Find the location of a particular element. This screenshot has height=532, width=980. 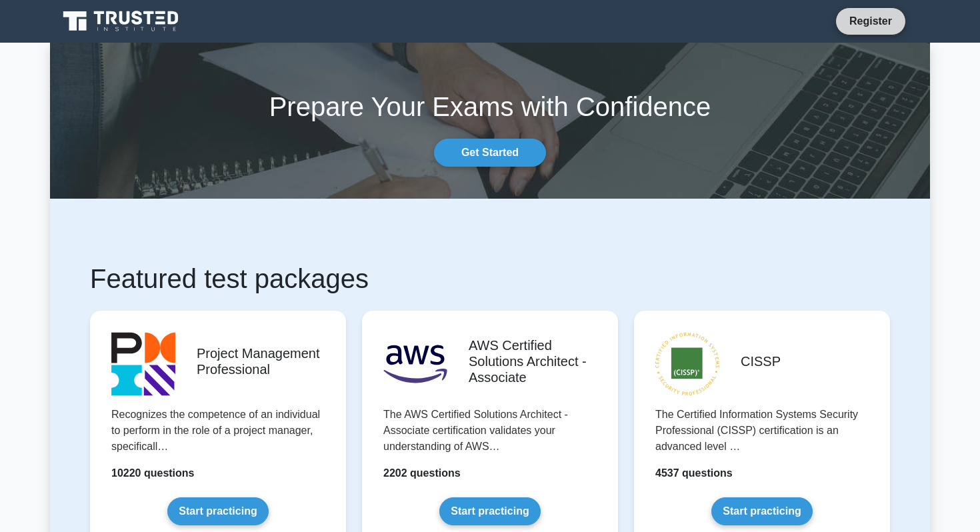

h1: Prepare Your Exams with Confidence is located at coordinates (490, 107).